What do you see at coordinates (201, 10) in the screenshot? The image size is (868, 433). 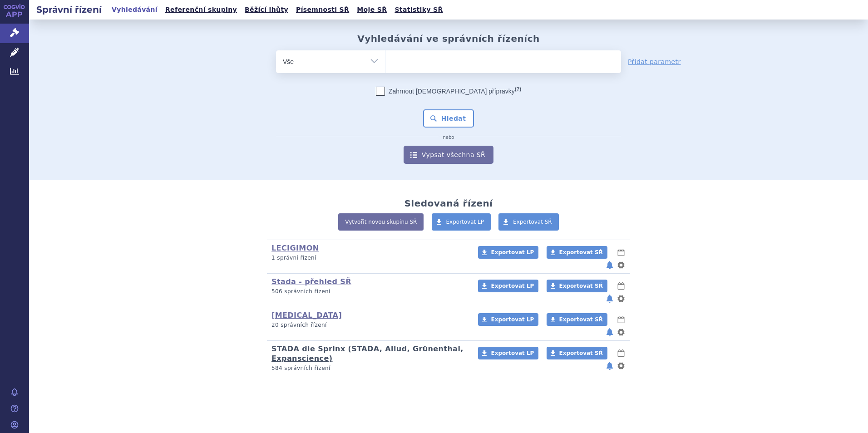 I see `a: Referenční skupiny` at bounding box center [201, 10].